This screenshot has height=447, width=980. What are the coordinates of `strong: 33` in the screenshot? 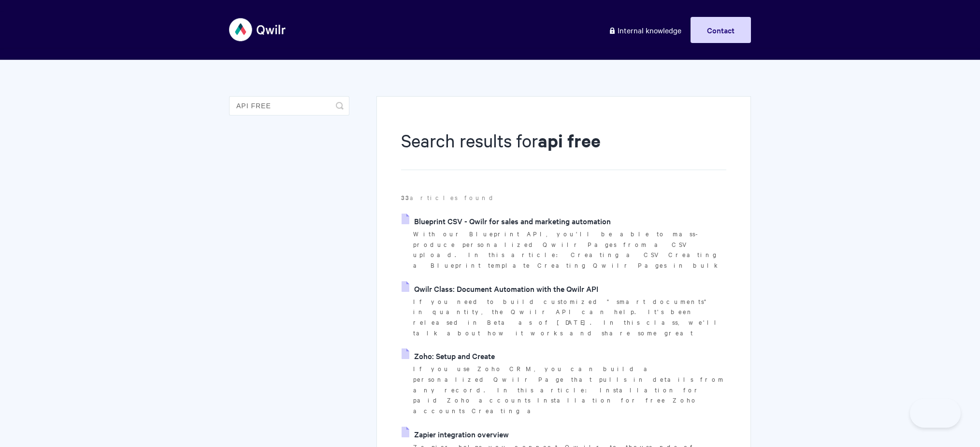 It's located at (405, 197).